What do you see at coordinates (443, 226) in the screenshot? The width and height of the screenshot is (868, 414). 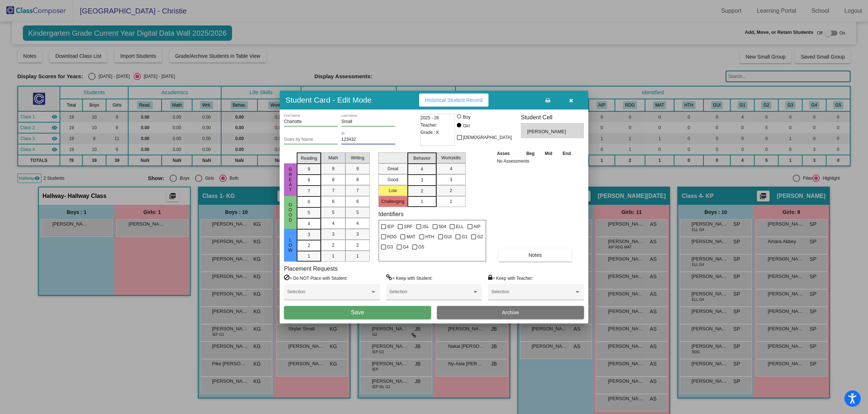 I see `span: 504` at bounding box center [443, 226].